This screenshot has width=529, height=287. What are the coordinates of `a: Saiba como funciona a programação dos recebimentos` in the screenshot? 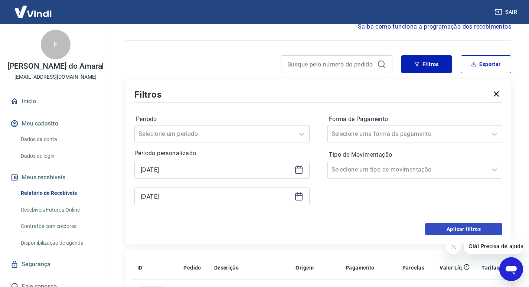 It's located at (434, 27).